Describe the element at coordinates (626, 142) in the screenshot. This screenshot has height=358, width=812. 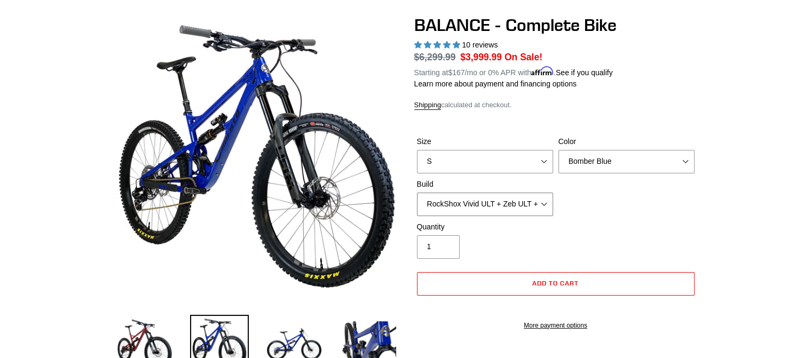
I see `label: Color` at that location.